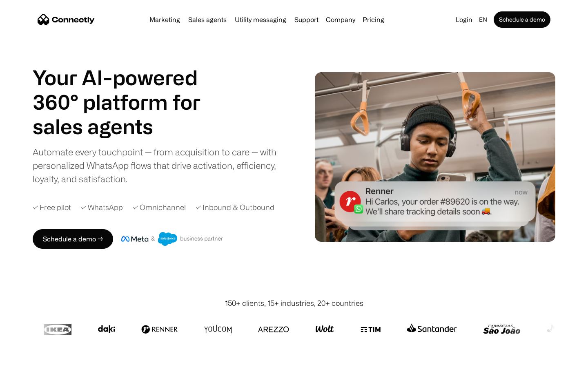 Image resolution: width=588 pixels, height=367 pixels. What do you see at coordinates (234, 208) in the screenshot?
I see `div: ✓ Inbound & Outbound` at bounding box center [234, 208].